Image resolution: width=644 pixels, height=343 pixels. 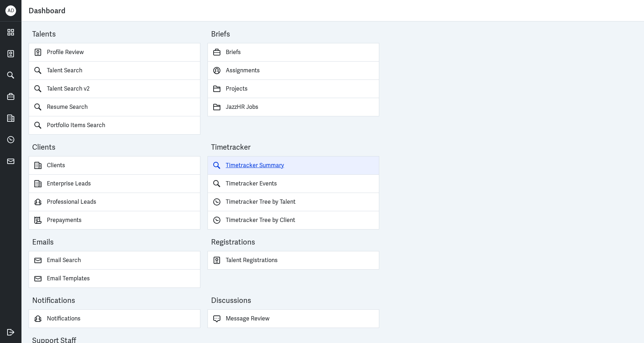 I want to click on a: Timetracker Events, so click(x=293, y=184).